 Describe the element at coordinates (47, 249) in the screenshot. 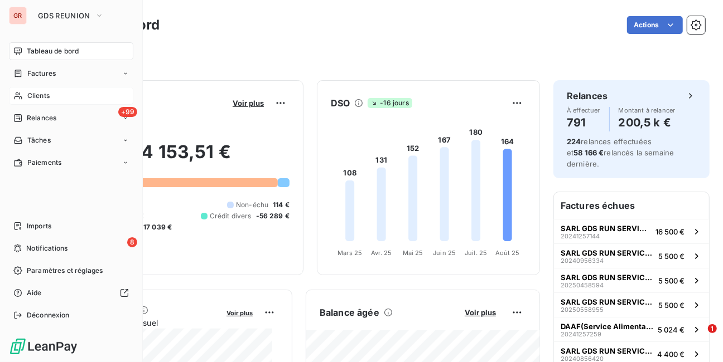

I see `span: Notifications` at that location.